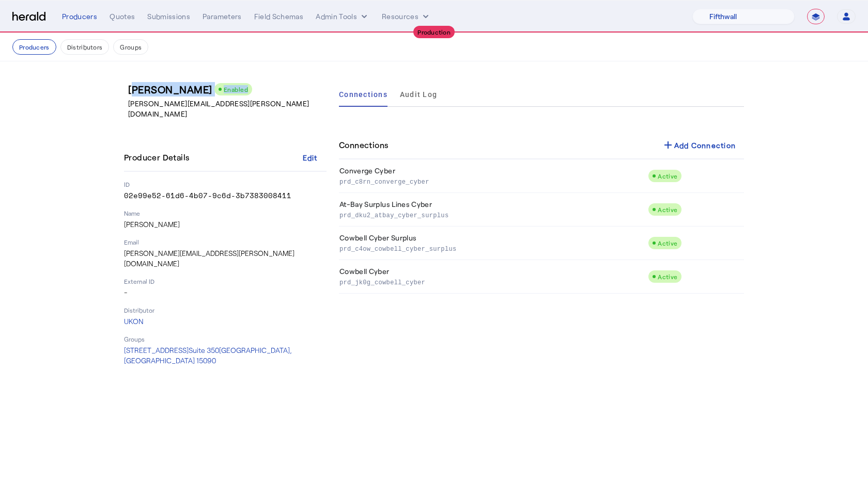 The width and height of the screenshot is (868, 484). Describe the element at coordinates (406, 16) in the screenshot. I see `button: Resources dropdown menu` at that location.